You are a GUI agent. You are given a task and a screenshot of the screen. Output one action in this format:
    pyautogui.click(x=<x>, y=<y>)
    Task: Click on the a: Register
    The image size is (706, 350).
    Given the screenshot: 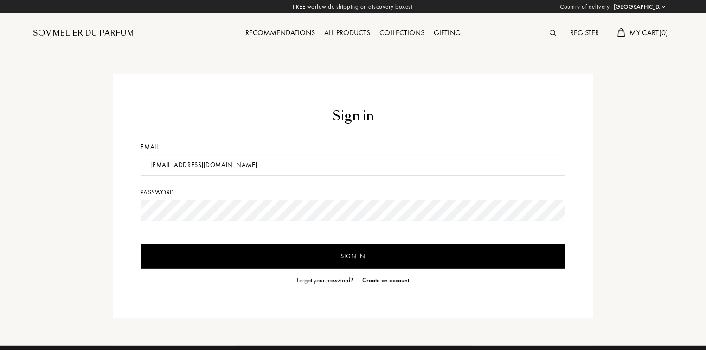 What is the action you would take?
    pyautogui.click(x=584, y=32)
    